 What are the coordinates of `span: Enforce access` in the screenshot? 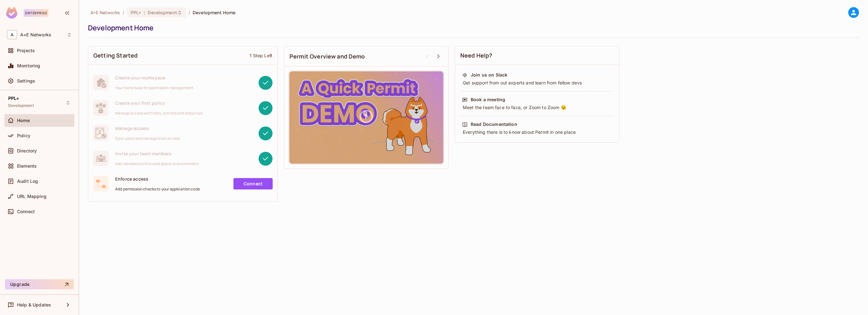 It's located at (158, 179).